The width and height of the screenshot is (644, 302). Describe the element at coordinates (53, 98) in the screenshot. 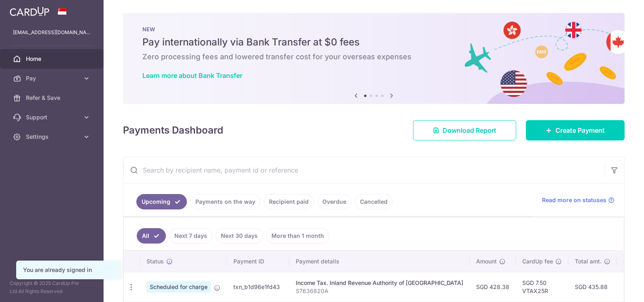

I see `span: Refer & Save` at that location.